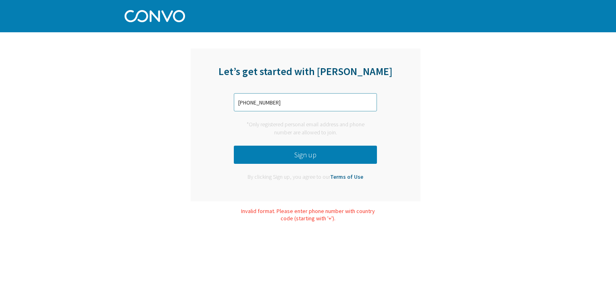 This screenshot has width=616, height=301. I want to click on input: Enter phone number or email address, so click(305, 102).